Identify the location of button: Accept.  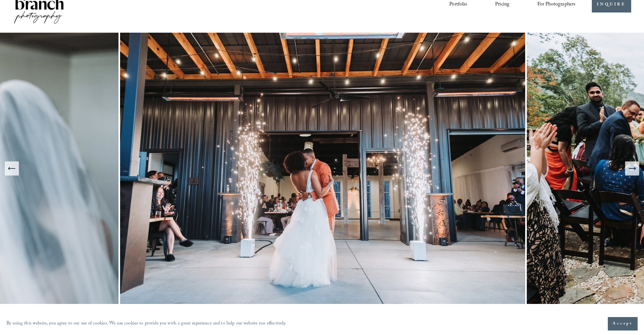
(623, 324).